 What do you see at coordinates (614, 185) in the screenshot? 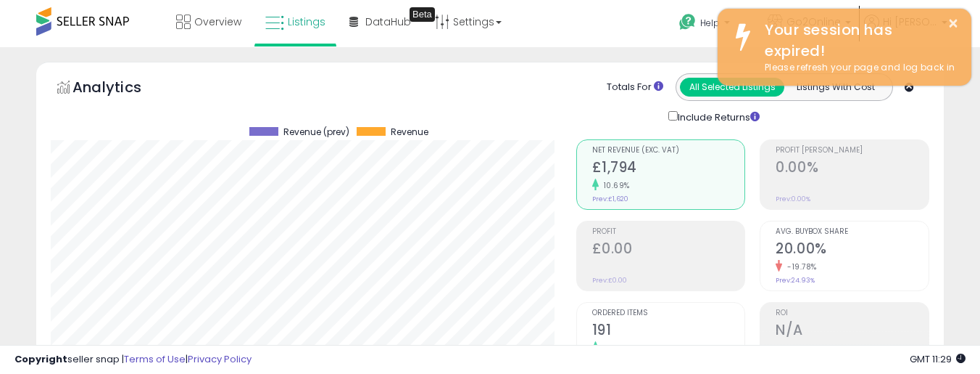
I see `small: 10.69%` at bounding box center [614, 185].